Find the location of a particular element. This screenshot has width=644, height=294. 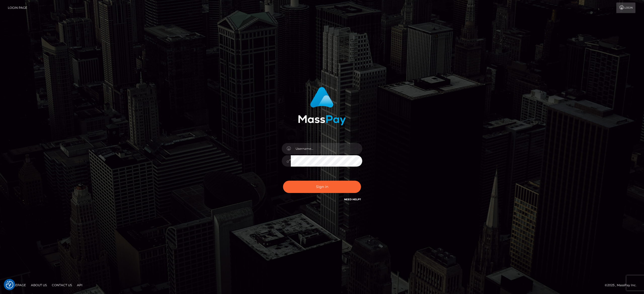

a: Contact Us is located at coordinates (62, 285).